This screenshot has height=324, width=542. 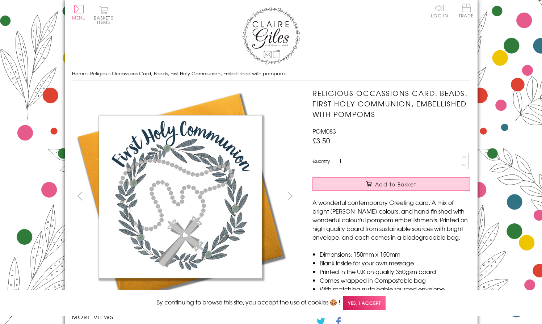 I want to click on span: Add to Basket, so click(x=396, y=184).